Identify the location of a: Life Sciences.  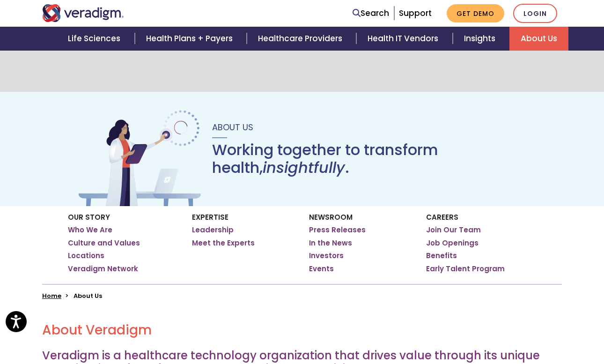
(95, 38).